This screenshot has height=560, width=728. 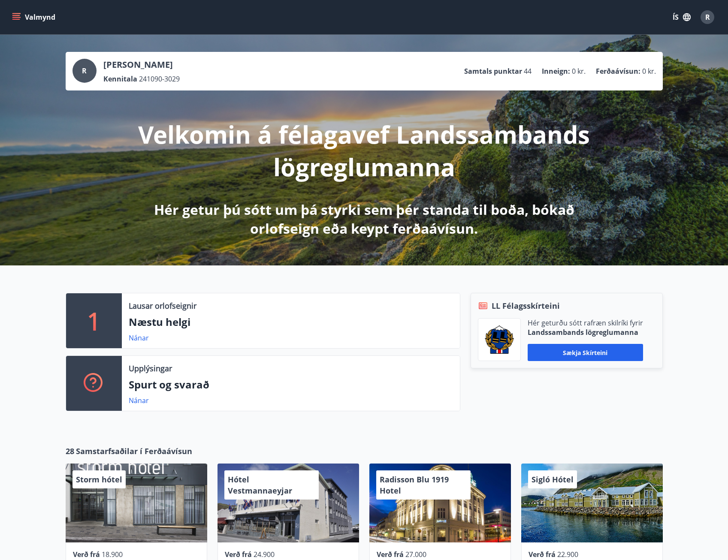 What do you see at coordinates (493, 71) in the screenshot?
I see `p: Samtals punktar` at bounding box center [493, 71].